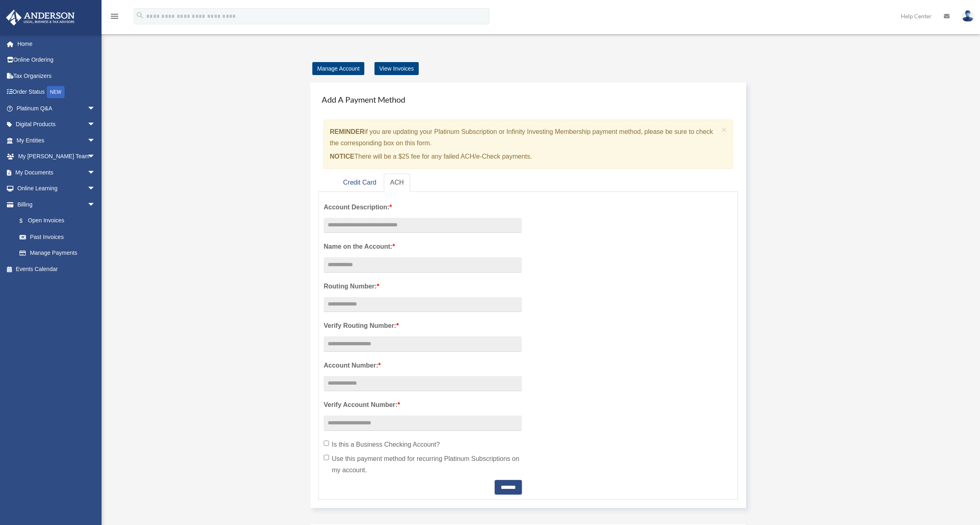 This screenshot has width=980, height=525. I want to click on input: Is this a Business Checking Account?, so click(326, 443).